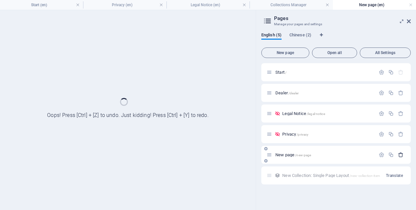 This screenshot has width=416, height=210. Describe the element at coordinates (125, 5) in the screenshot. I see `h4: Privacy (en)` at that location.